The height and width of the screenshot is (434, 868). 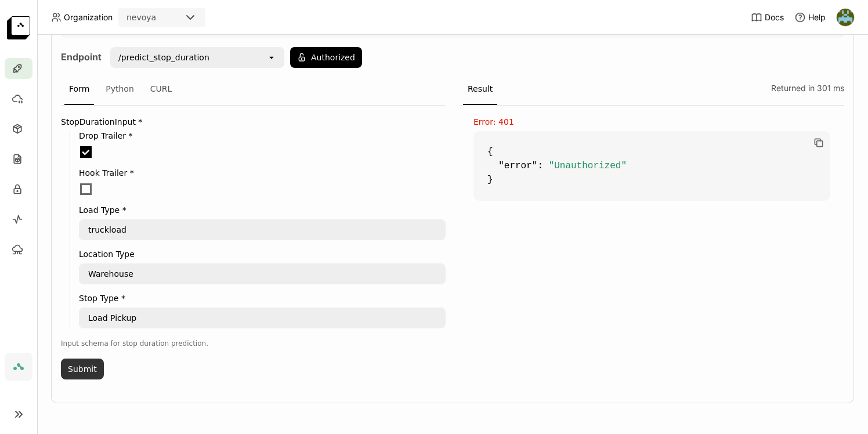 What do you see at coordinates (263, 318) in the screenshot?
I see `textarea: Load Pickup` at bounding box center [263, 318].